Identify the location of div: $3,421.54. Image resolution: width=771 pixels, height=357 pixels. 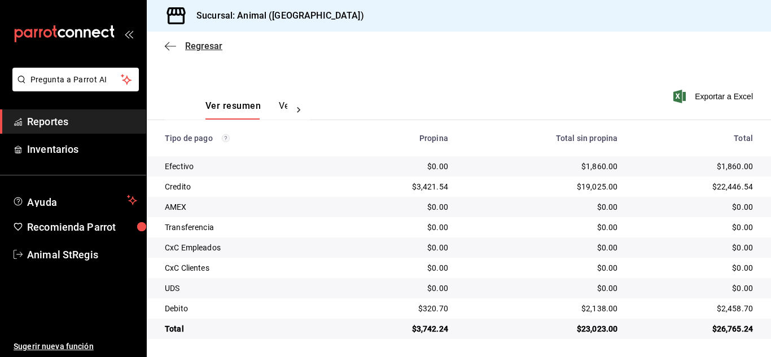
(399, 187).